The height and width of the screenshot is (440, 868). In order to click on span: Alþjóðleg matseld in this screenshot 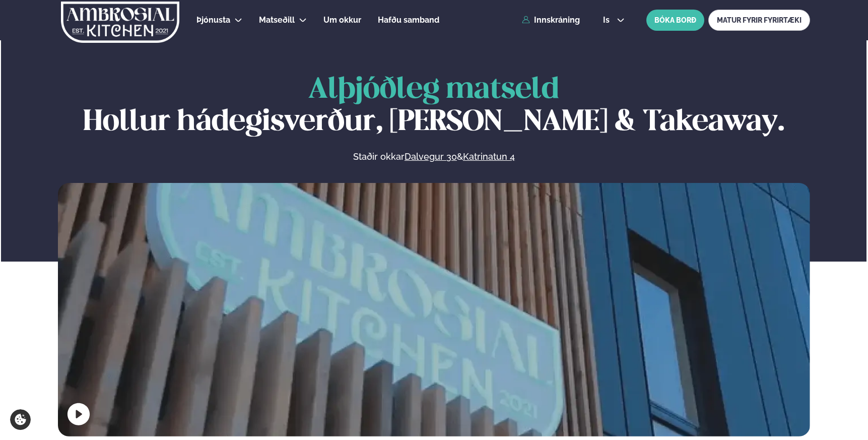, I will do `click(434, 90)`.